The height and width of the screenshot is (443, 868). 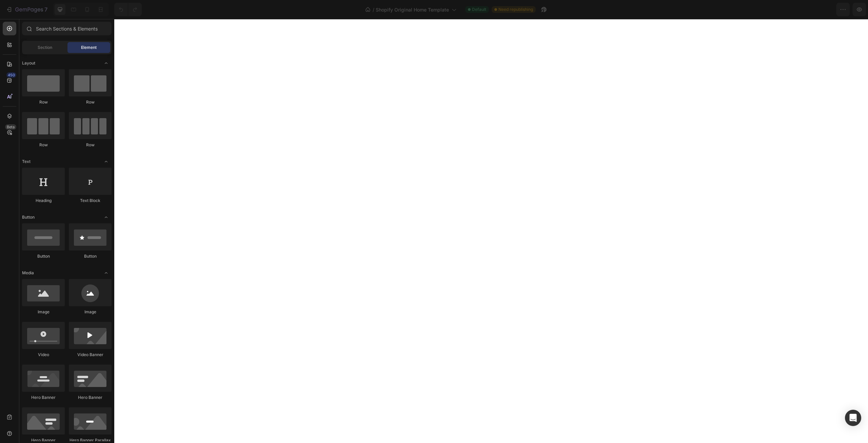 What do you see at coordinates (44, 355) in the screenshot?
I see `div: Video` at bounding box center [44, 355].